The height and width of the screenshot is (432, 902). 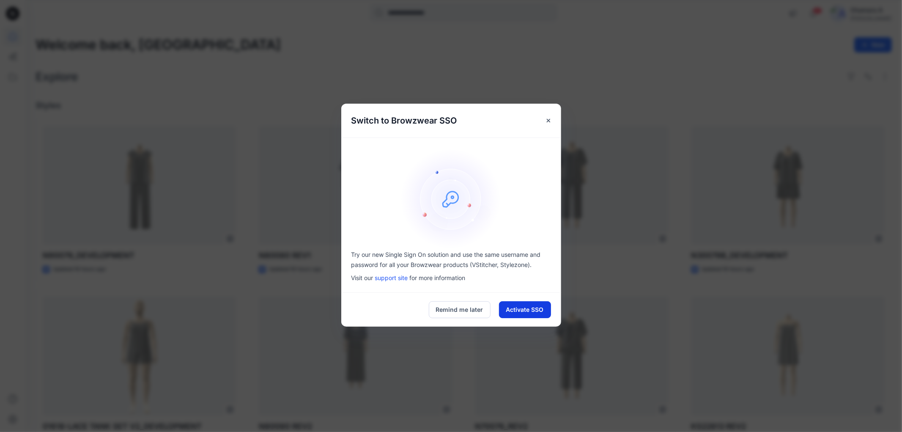 What do you see at coordinates (391, 277) in the screenshot?
I see `a: support site` at bounding box center [391, 277].